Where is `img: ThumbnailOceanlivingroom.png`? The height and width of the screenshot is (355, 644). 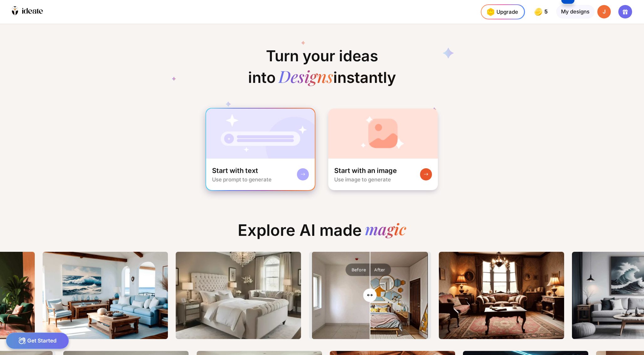
img: ThumbnailOceanlivingroom.png is located at coordinates (106, 296).